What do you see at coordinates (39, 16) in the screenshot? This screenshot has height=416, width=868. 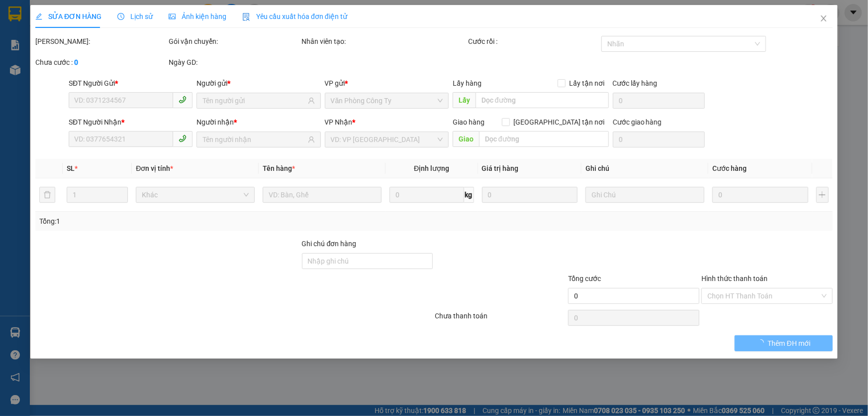 I see `span: edit` at bounding box center [39, 16].